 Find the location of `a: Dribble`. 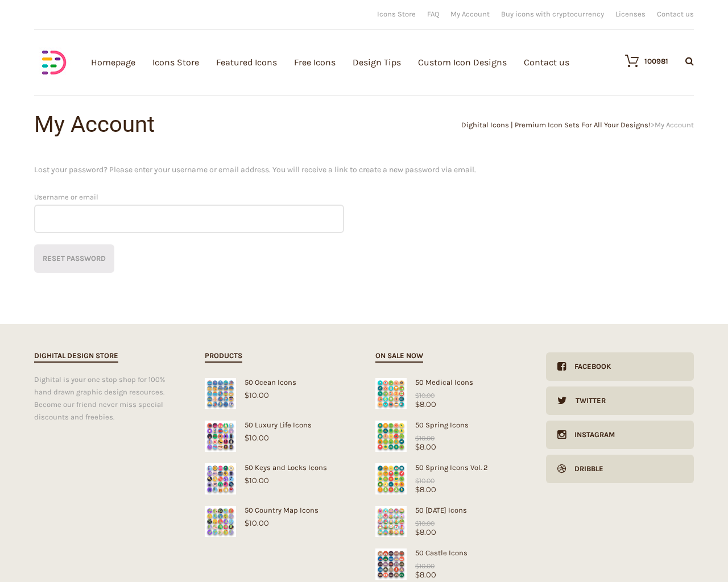

a: Dribble is located at coordinates (620, 469).